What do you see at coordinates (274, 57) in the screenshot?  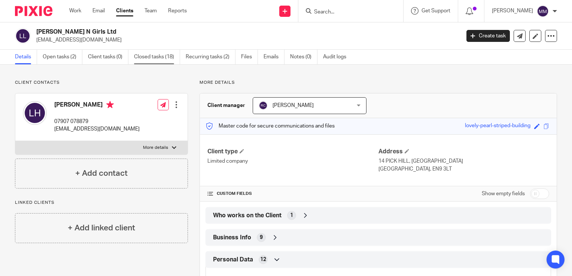 I see `a: Emails` at bounding box center [274, 57].